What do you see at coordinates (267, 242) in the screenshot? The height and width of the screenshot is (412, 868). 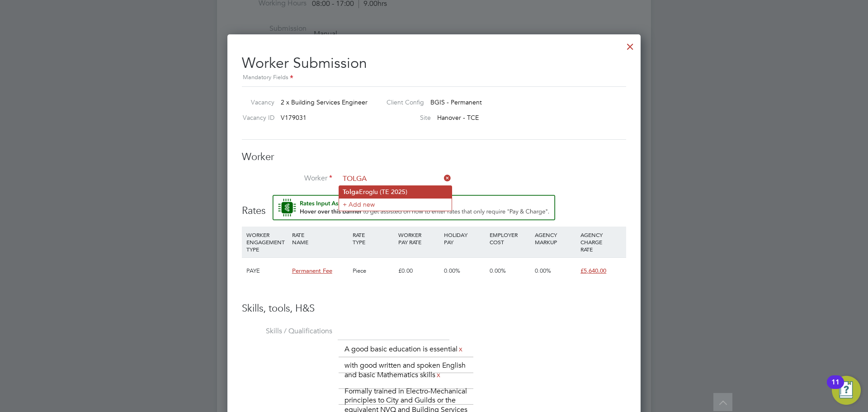 I see `div: WORKER ENGAGEMENT TYPE` at bounding box center [267, 242].